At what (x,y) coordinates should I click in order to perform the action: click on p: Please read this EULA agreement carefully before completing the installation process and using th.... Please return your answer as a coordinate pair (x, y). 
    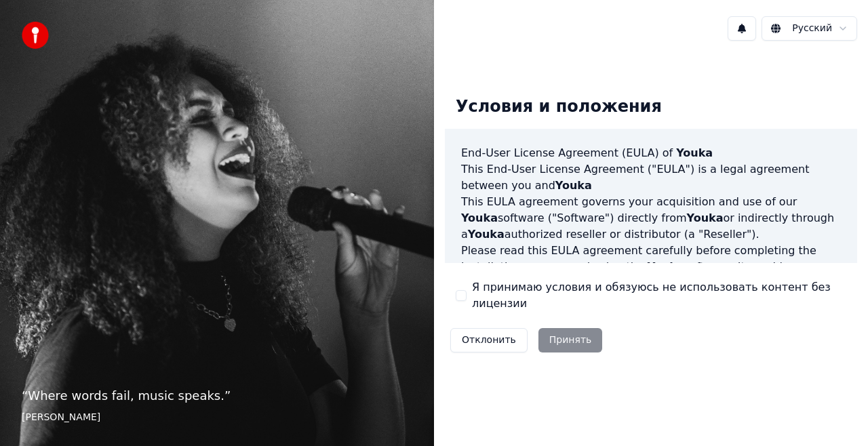
    Looking at the image, I should click on (651, 275).